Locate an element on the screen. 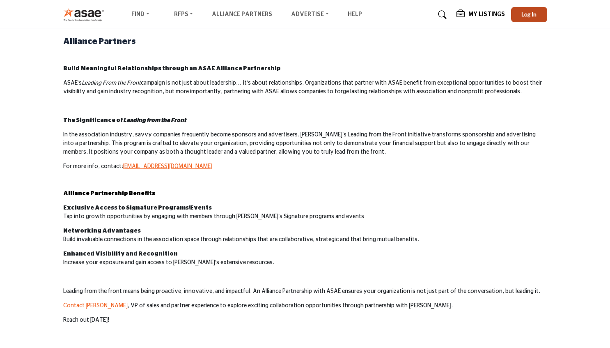  p: Build invaluable connections in the association space through relationships that are collaborativ... is located at coordinates (305, 235).